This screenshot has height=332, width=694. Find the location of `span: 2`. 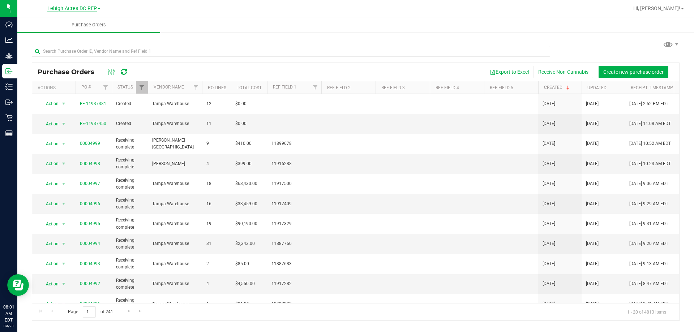

span: 2 is located at coordinates (216, 264).